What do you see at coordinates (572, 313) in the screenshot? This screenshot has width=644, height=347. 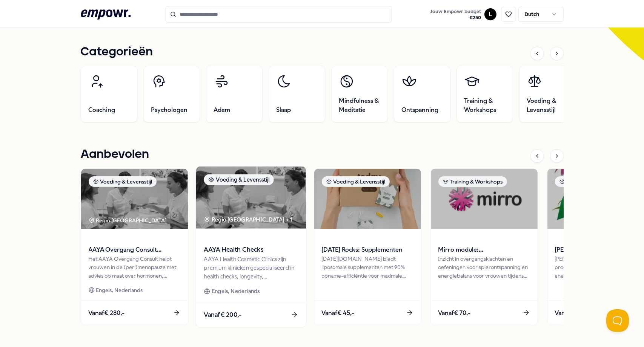 I see `span: Vanaf € 105,-` at bounding box center [572, 313].